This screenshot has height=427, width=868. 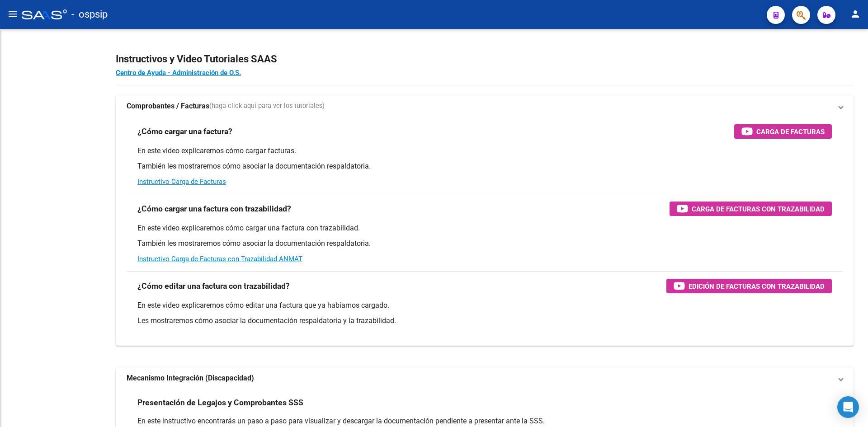 I want to click on h3: Presentación de Legajos y Comprobantes SSS, so click(x=220, y=402).